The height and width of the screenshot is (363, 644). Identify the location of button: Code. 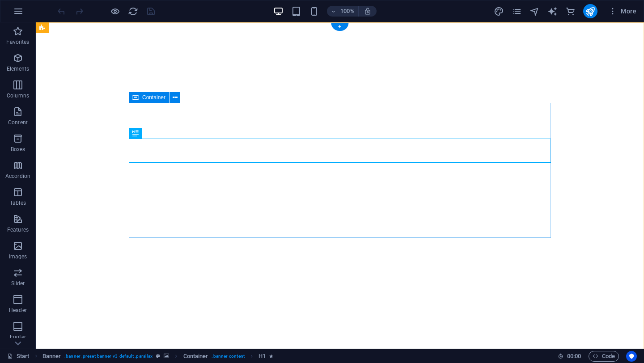
(604, 356).